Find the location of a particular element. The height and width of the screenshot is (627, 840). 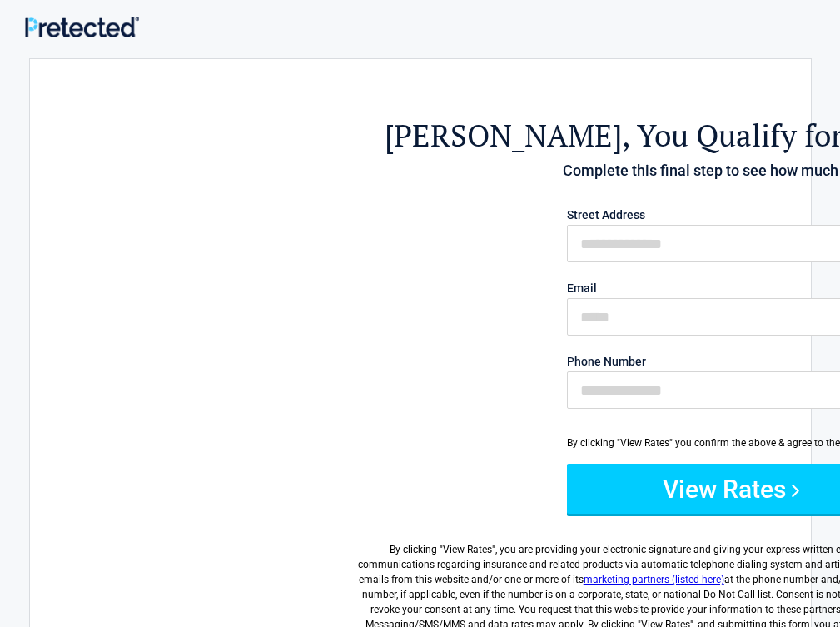

span: View Rates is located at coordinates (467, 549).